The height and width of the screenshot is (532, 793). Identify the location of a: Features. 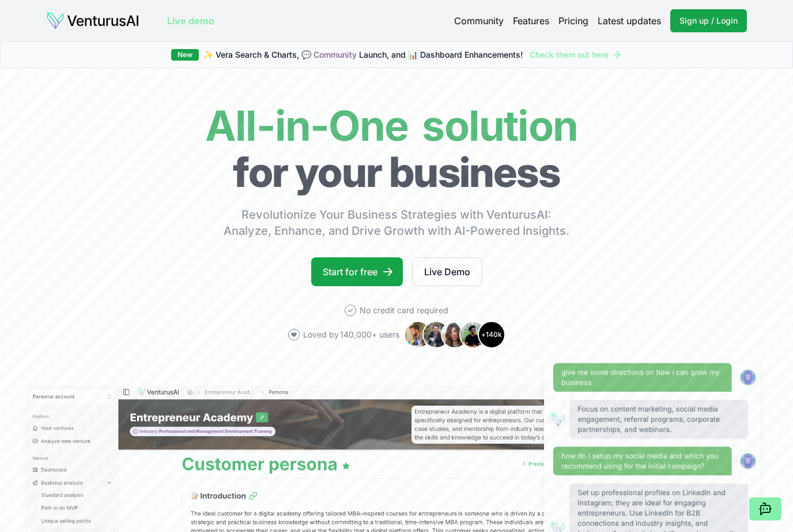
(531, 21).